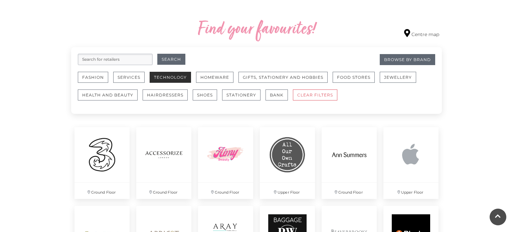  Describe the element at coordinates (279, 98) in the screenshot. I see `a: Bank` at that location.